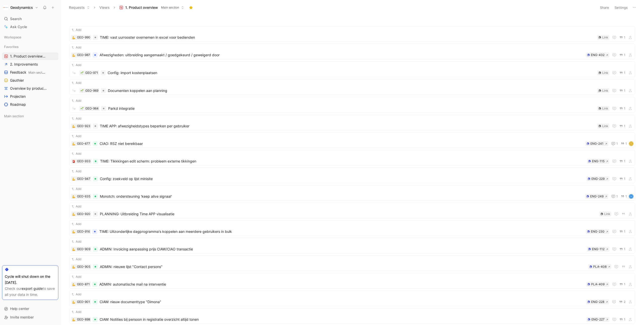 This screenshot has width=644, height=325. Describe the element at coordinates (342, 320) in the screenshot. I see `span: CIAW: Notities bij persoon in registratie overzicht altijd tonen` at that location.